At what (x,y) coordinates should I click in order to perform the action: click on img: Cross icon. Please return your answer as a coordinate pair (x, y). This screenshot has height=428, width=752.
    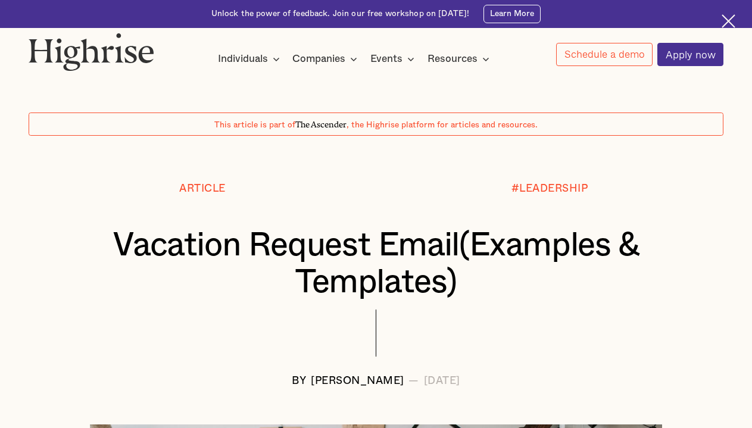
    Looking at the image, I should click on (728, 21).